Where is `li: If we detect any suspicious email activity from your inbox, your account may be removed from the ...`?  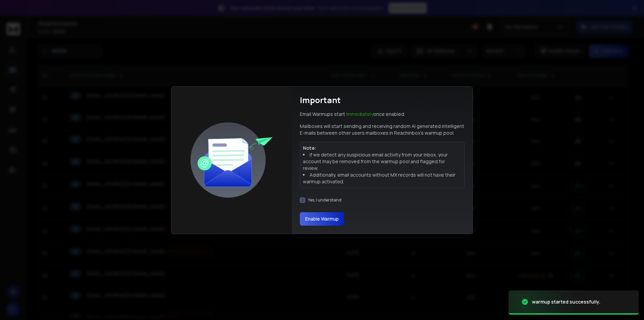 li: If we detect any suspicious email activity from your inbox, your account may be removed from the ... is located at coordinates (382, 161).